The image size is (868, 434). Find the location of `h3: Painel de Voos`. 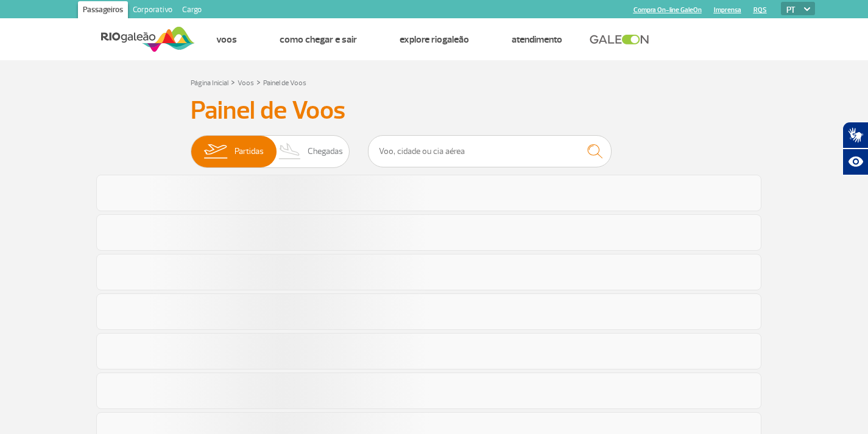

h3: Painel de Voos is located at coordinates (434, 111).